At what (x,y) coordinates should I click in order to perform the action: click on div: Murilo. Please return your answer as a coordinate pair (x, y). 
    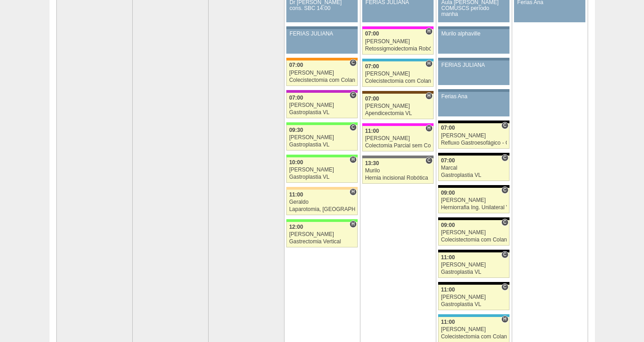
    Looking at the image, I should click on (397, 171).